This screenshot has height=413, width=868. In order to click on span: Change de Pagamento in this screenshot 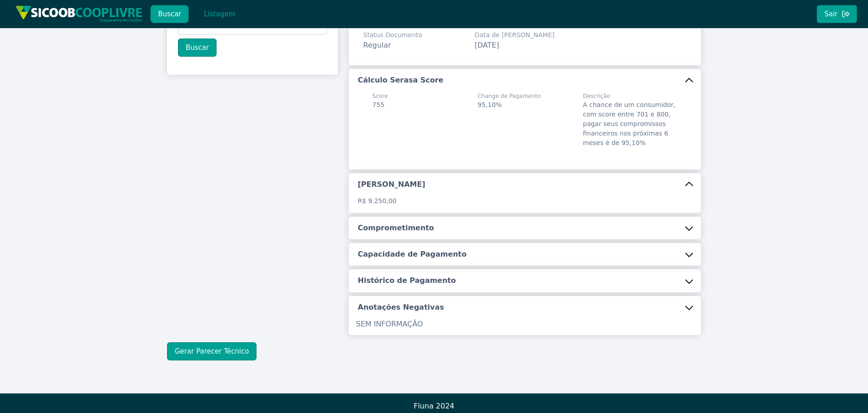, I will do `click(509, 96)`.